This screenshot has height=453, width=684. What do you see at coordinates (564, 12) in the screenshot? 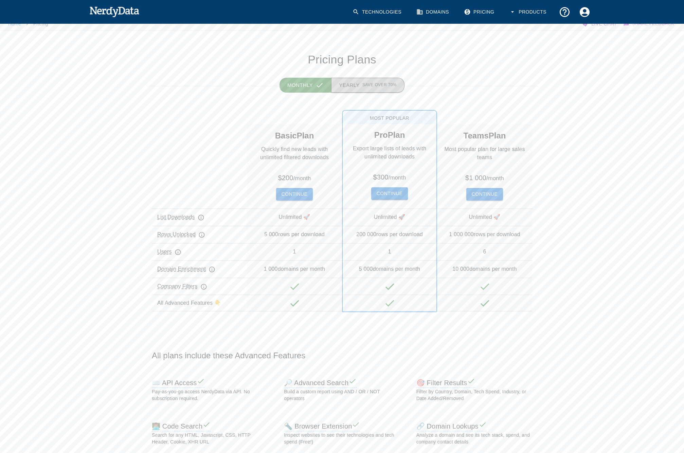
I see `button: Support and Documentation` at bounding box center [564, 12].